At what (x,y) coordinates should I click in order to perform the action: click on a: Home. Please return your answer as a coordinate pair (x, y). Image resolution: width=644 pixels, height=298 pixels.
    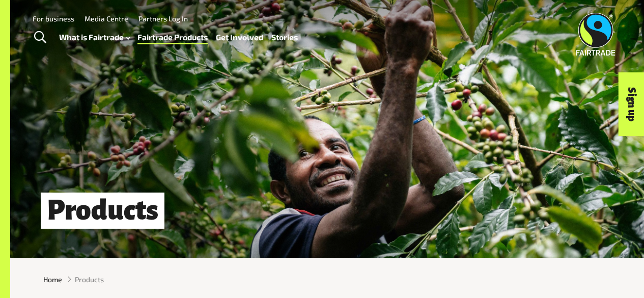
    Looking at the image, I should click on (52, 279).